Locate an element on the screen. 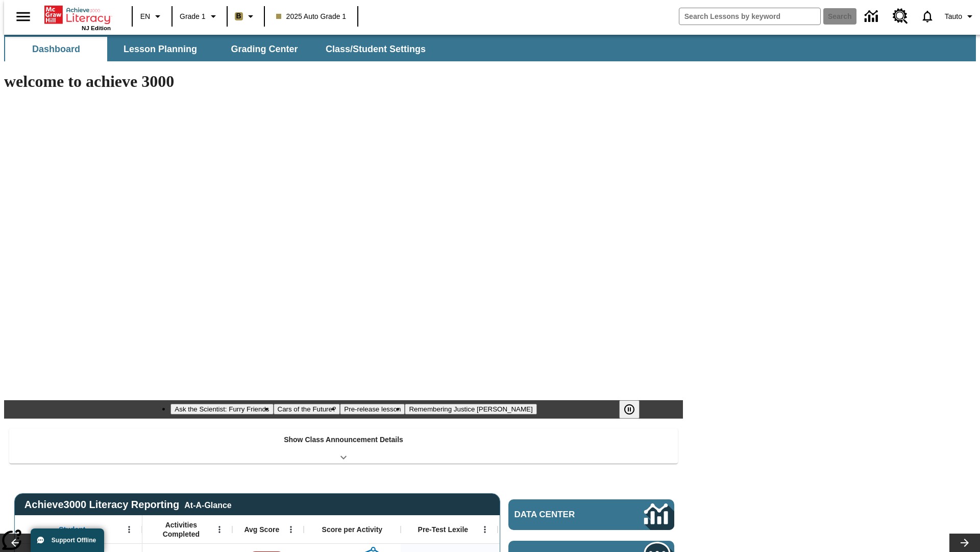  button: Lesson carousel, Next is located at coordinates (965, 543).